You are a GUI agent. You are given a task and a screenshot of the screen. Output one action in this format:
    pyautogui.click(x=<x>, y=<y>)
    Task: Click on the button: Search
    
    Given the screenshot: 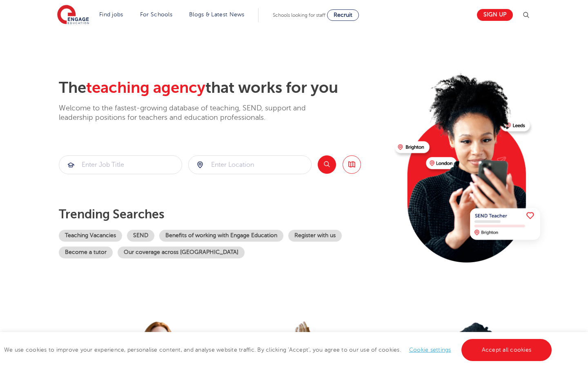 What is the action you would take?
    pyautogui.click(x=327, y=164)
    